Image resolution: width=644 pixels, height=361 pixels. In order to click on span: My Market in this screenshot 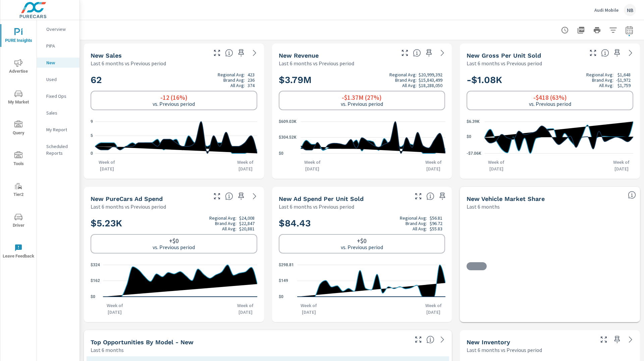, I will do `click(18, 98)`.